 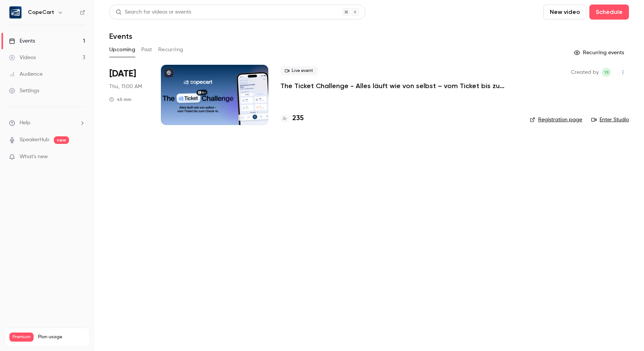 I want to click on button: Recurring events, so click(x=599, y=53).